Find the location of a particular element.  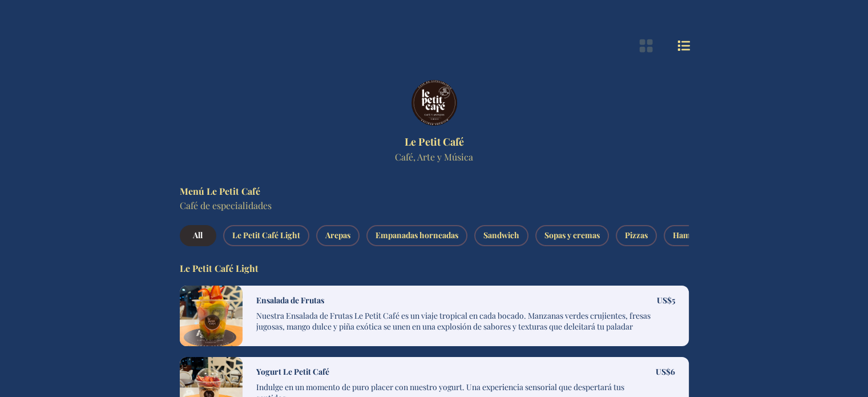

button: Arepas is located at coordinates (338, 236).